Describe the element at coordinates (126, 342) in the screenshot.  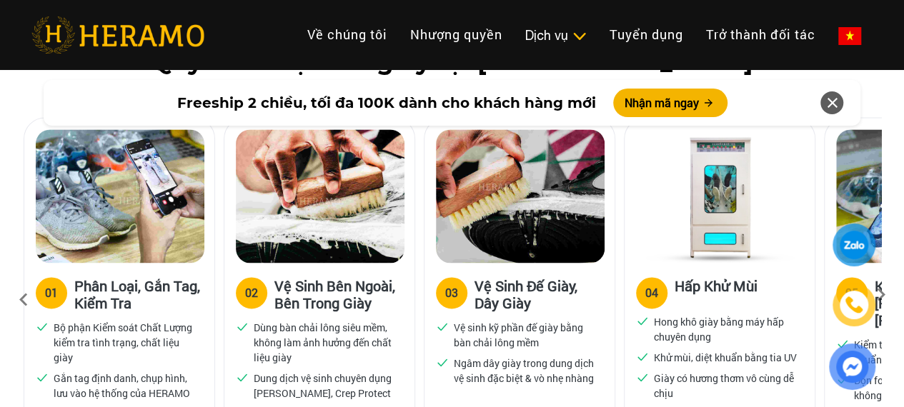
I see `p: Bộ phận Kiểm soát Chất Lượng kiểm tra tình trạng, chất liệu giày` at that location.